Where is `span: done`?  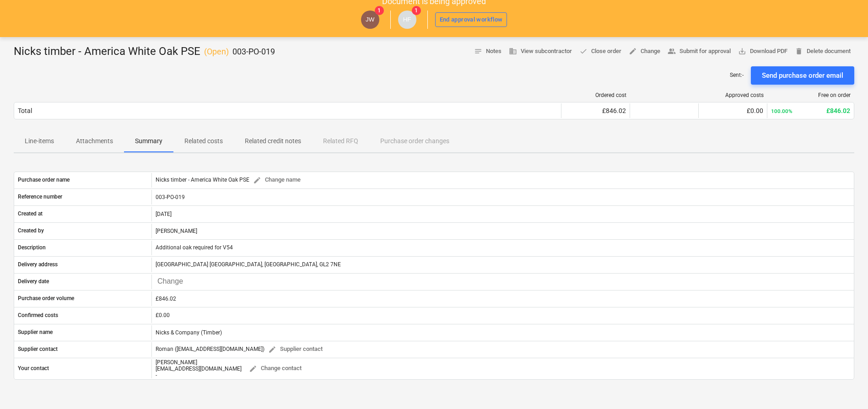 span: done is located at coordinates (584, 51).